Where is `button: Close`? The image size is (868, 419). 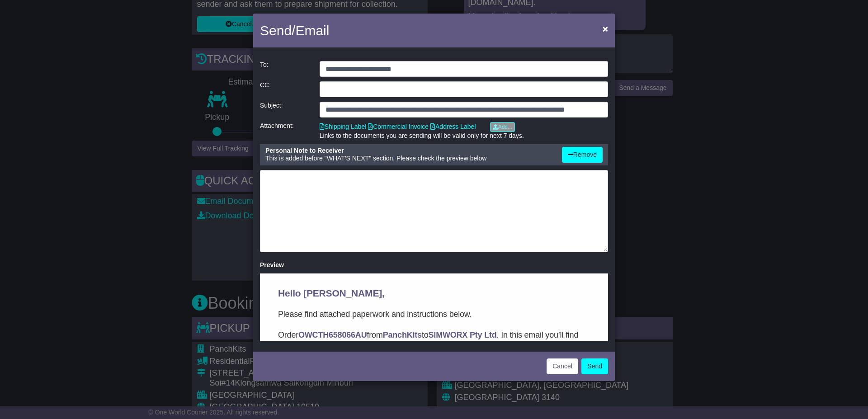 button: Close is located at coordinates (605, 28).